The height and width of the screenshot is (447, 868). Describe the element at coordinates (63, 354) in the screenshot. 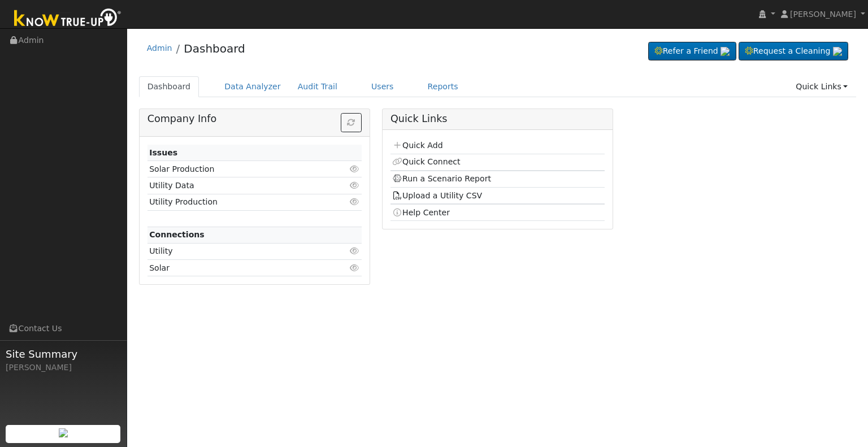

I see `span: Site Summary` at that location.